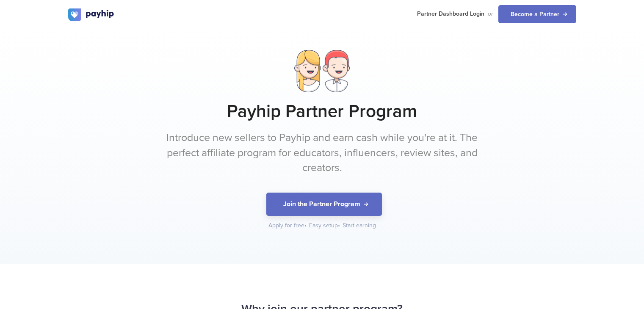 Image resolution: width=644 pixels, height=309 pixels. Describe the element at coordinates (537, 14) in the screenshot. I see `a: Become a Partner` at that location.